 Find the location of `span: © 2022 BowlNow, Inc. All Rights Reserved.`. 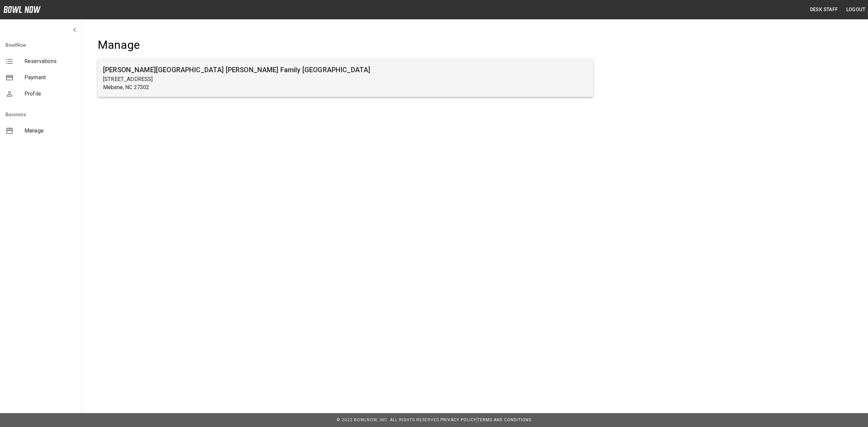

span: © 2022 BowlNow, Inc. All Rights Reserved. is located at coordinates (388, 420).